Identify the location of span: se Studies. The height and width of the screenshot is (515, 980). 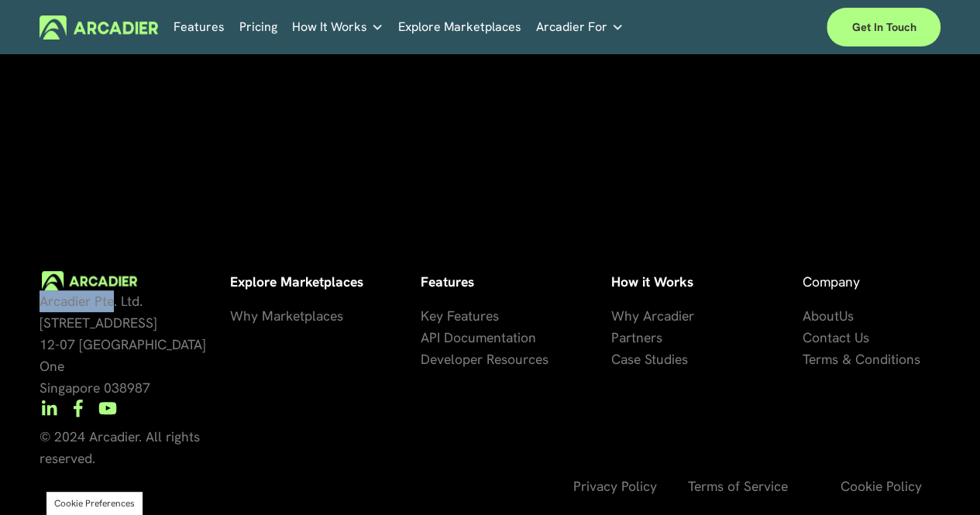
(658, 358).